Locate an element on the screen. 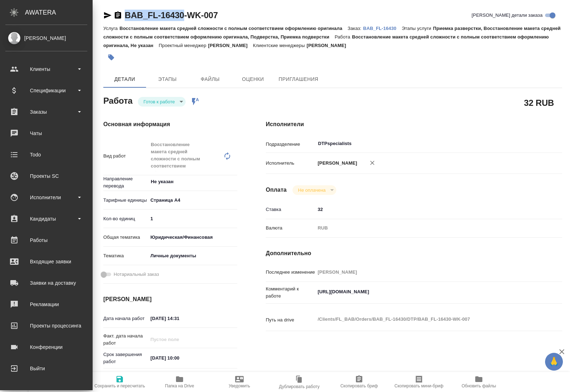 The image size is (570, 392). div: Проекты процессинга is located at coordinates (46, 326).